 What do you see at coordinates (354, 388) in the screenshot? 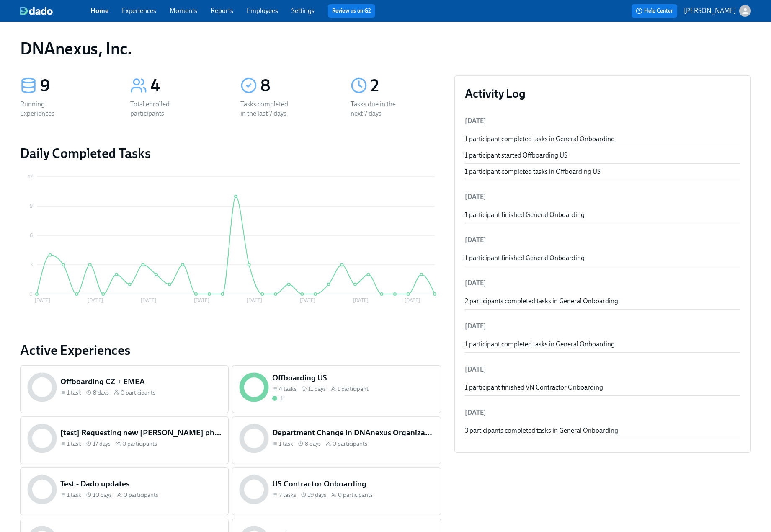
I see `span: 1 participant` at bounding box center [354, 388].